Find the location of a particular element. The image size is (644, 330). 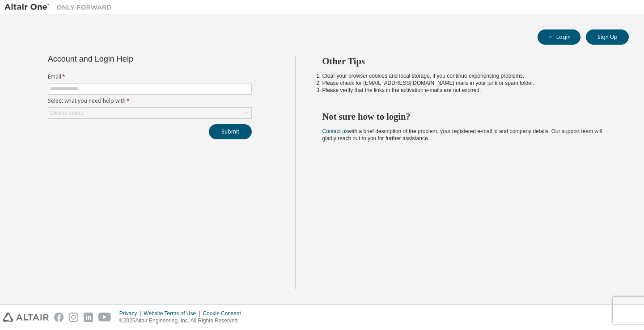

img: instagram.svg is located at coordinates (74, 317).